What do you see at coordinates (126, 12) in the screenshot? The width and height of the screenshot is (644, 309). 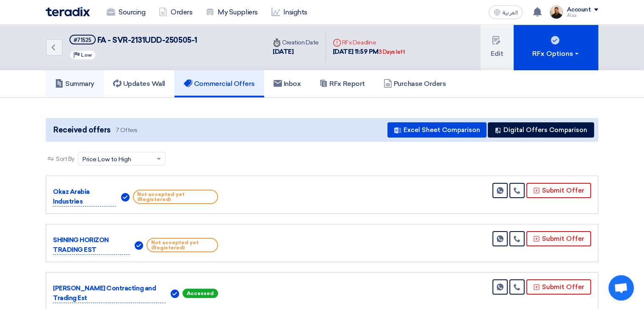 I see `a: Sourcing` at bounding box center [126, 12].